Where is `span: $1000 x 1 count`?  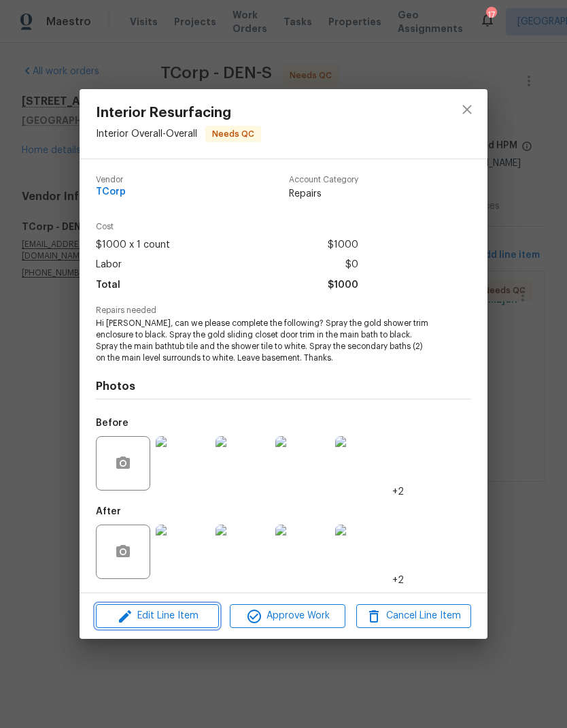
span: $1000 x 1 count is located at coordinates (132, 245).